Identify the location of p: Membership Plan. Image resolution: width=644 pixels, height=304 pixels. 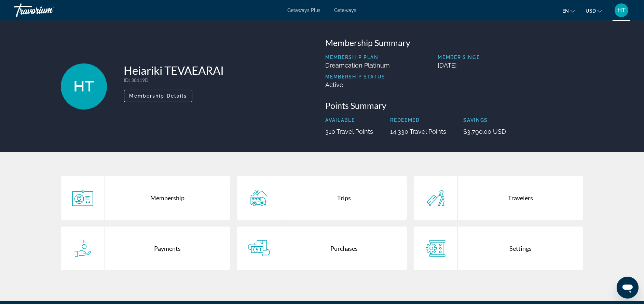
(358, 57).